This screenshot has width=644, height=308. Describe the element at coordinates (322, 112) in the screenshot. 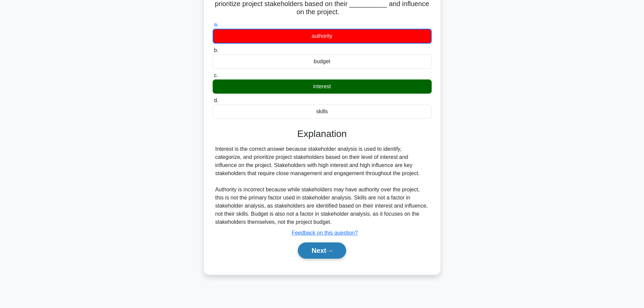

I see `div: skills` at that location.